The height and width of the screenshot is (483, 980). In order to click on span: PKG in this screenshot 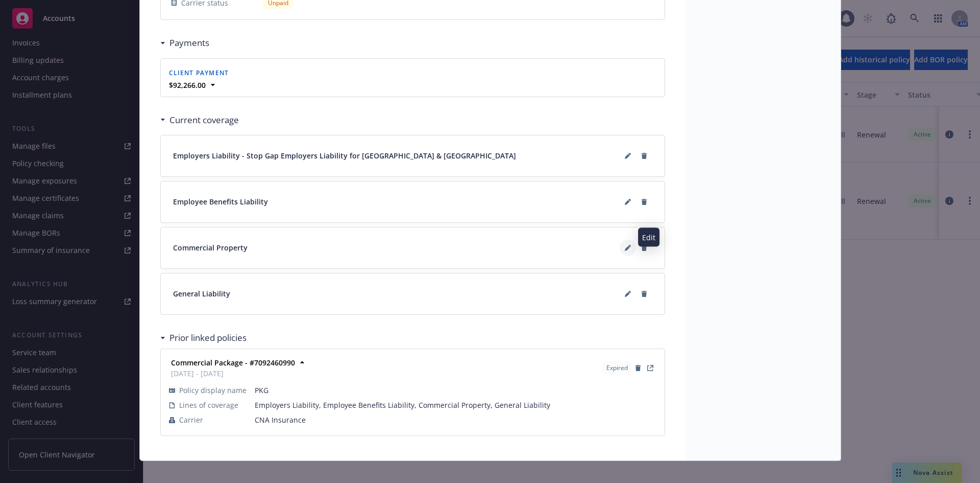, I will do `click(455, 390)`.